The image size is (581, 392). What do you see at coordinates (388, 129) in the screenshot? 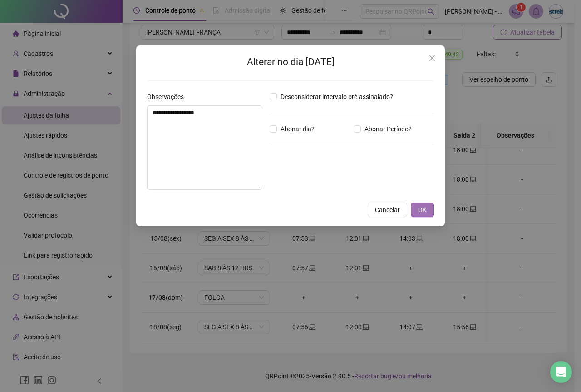
I see `span: Abonar Período?` at bounding box center [388, 129].